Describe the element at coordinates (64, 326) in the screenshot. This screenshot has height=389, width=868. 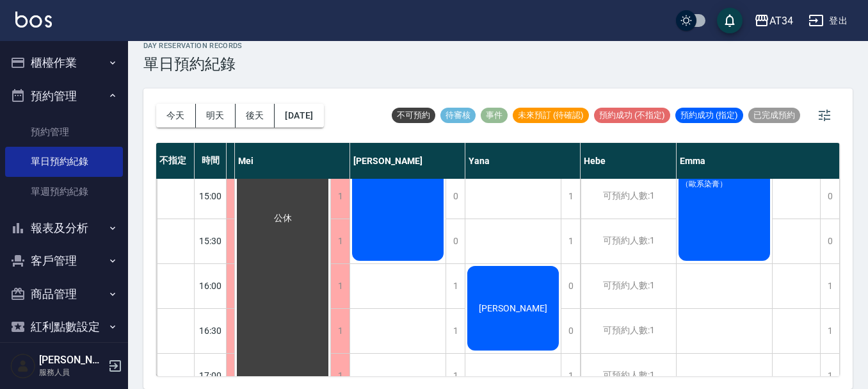
I see `button: 紅利點數設定` at that location.